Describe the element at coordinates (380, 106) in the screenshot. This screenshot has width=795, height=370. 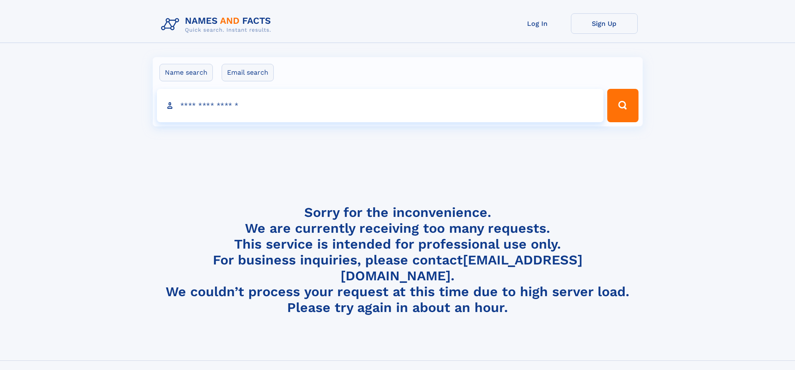
I see `input: search input` at that location.